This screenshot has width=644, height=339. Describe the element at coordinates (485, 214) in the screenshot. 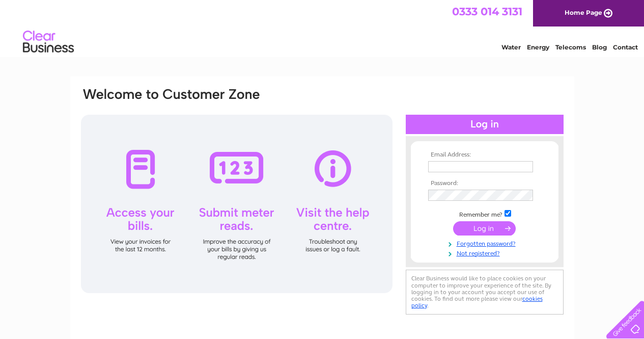

I see `td: Remember me?` at that location.